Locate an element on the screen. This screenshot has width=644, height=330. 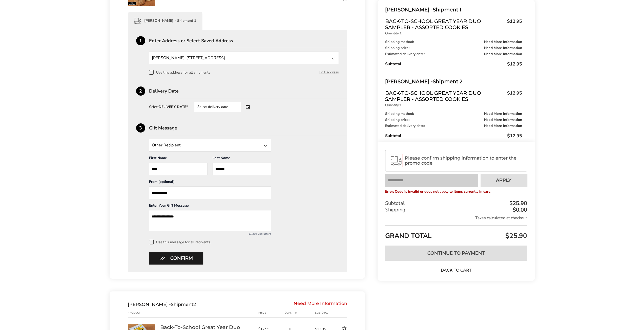
p: Error: Code is invalid or does not apply to items currently in cart. is located at coordinates (456, 192).